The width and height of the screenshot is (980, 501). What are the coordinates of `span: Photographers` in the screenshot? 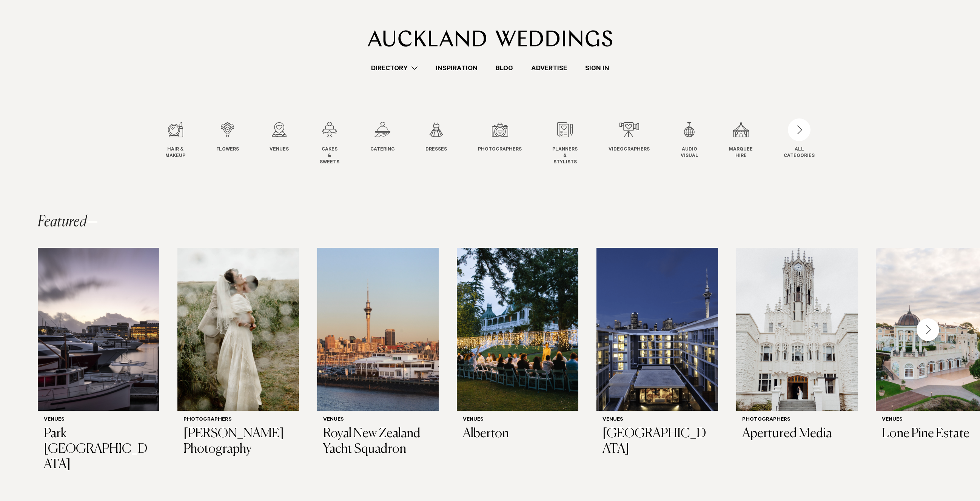 It's located at (500, 150).